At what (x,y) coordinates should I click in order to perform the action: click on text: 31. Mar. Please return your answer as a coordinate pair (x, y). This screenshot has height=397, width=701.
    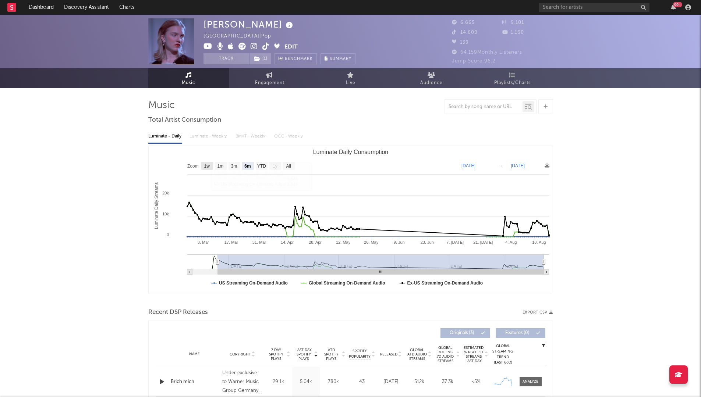
    Looking at the image, I should click on (259, 242).